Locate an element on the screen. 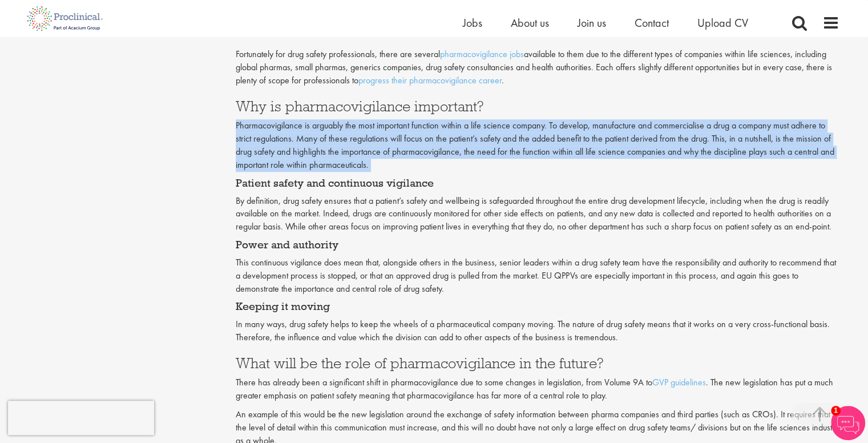  p: In many ways, drug safety helps to keep the wheels of a pharmaceutical company moving. The nature... is located at coordinates (538, 331).